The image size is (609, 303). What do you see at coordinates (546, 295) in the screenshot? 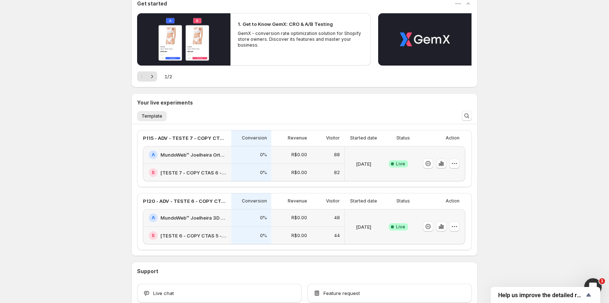
I see `button: Show survey - Help us improve the detailed report for A/B campaigns` at bounding box center [546, 295].